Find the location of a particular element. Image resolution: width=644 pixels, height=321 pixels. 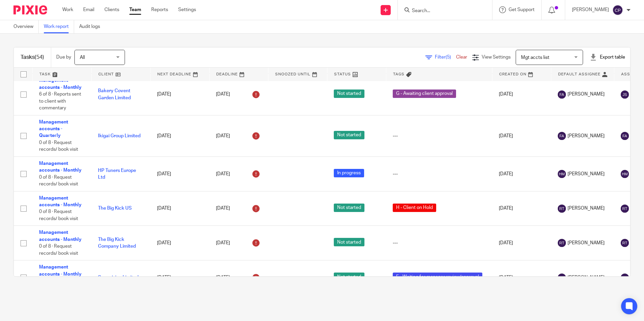

a: Audit logs is located at coordinates (92, 26).